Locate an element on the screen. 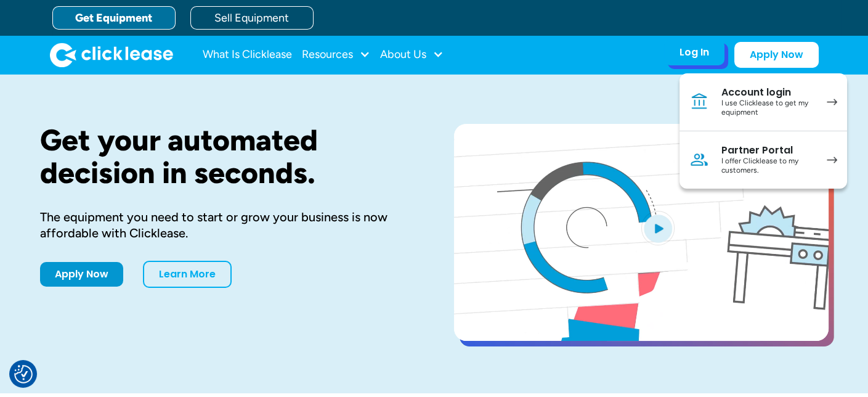 This screenshot has height=397, width=868. div: I use Clicklease to get my equipment is located at coordinates (768, 108).